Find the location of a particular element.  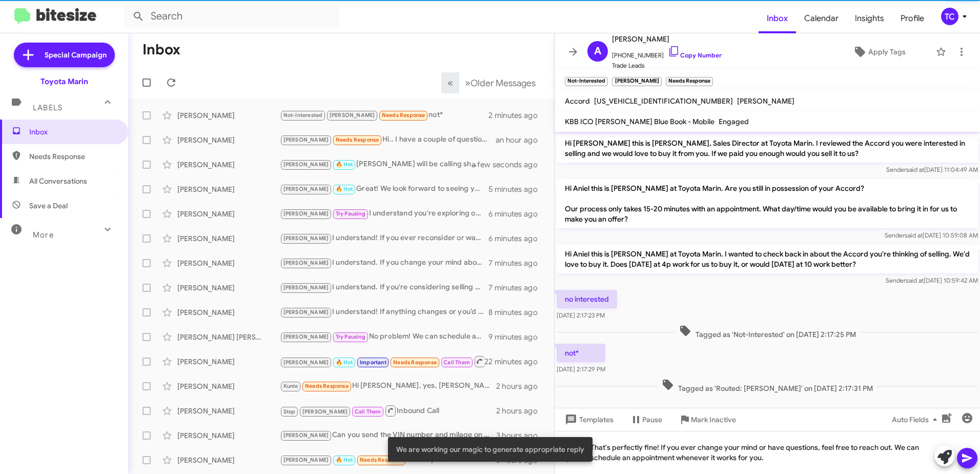

a: Calendar is located at coordinates (821, 18).